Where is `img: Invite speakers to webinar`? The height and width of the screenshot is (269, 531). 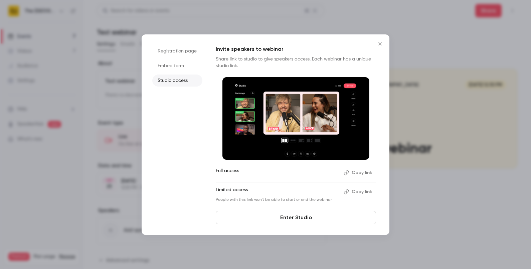 img: Invite speakers to webinar is located at coordinates (296, 119).